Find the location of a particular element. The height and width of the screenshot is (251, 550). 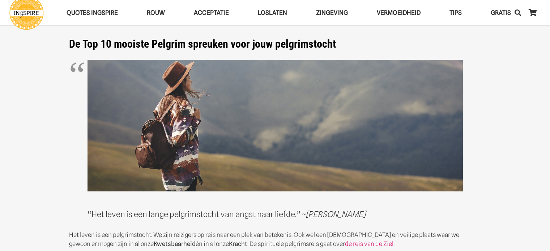

a: QUOTES INGSPIREQUOTES INGSPIRE Menu is located at coordinates (92, 13).